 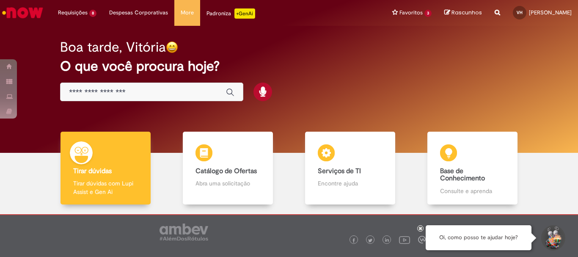 I want to click on img: logo_footer_linkedin.png, so click(x=387, y=240).